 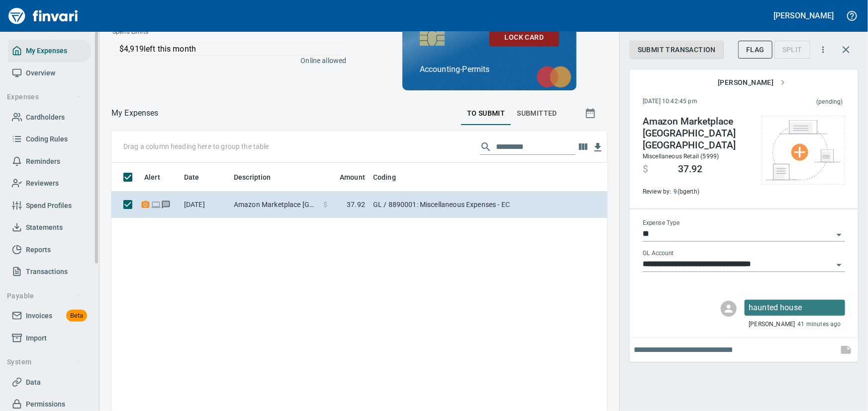 What do you see at coordinates (490, 69) in the screenshot?
I see `p: Accounting-Permits` at bounding box center [490, 69].